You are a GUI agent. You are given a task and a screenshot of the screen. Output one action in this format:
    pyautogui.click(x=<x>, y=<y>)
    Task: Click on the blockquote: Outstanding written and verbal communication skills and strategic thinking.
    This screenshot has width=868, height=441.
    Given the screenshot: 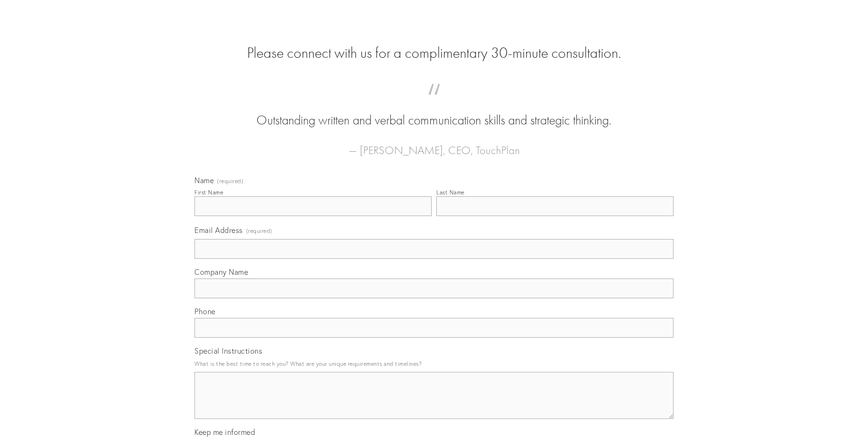 What is the action you would take?
    pyautogui.click(x=434, y=111)
    